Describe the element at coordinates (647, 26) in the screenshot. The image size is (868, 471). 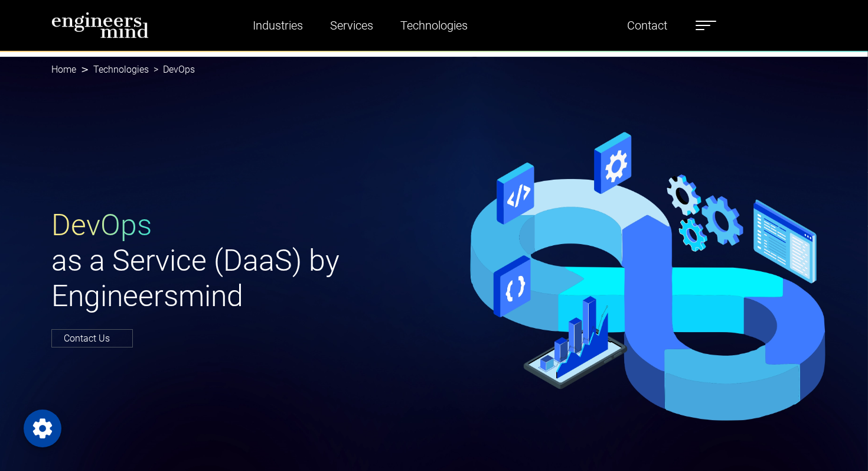
I see `a: Contact` at that location.